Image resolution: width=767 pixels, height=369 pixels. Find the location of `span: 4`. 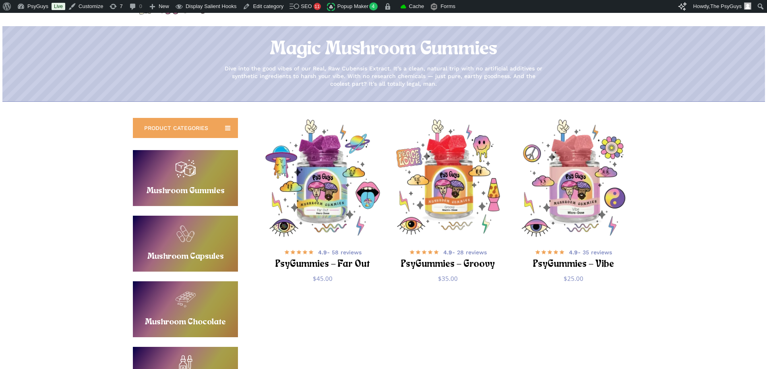

span: 4 is located at coordinates (373, 6).